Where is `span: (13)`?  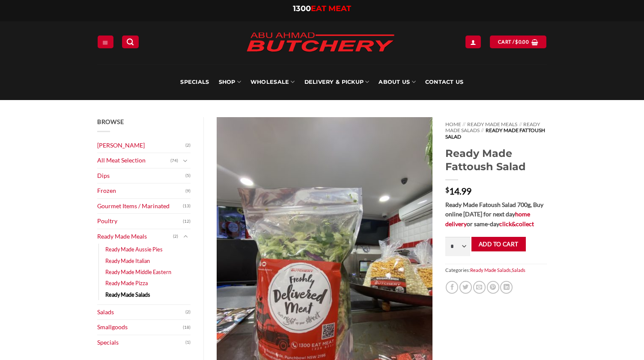 span: (13) is located at coordinates (187, 206).